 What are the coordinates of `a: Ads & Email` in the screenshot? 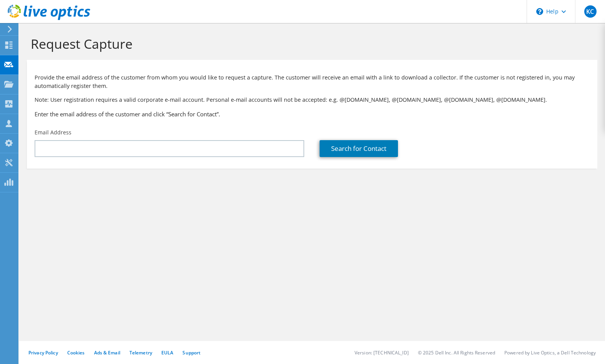 It's located at (107, 353).